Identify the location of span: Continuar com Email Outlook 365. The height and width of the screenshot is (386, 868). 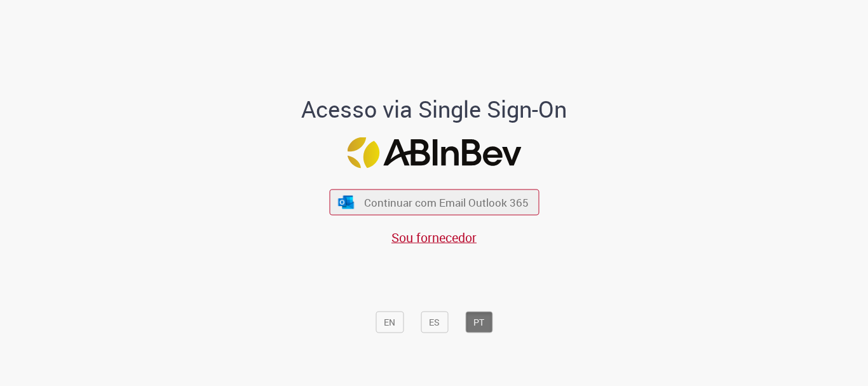
(446, 202).